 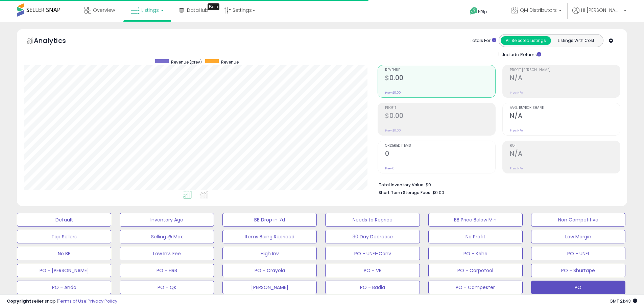 I want to click on span: ROI, so click(x=565, y=146).